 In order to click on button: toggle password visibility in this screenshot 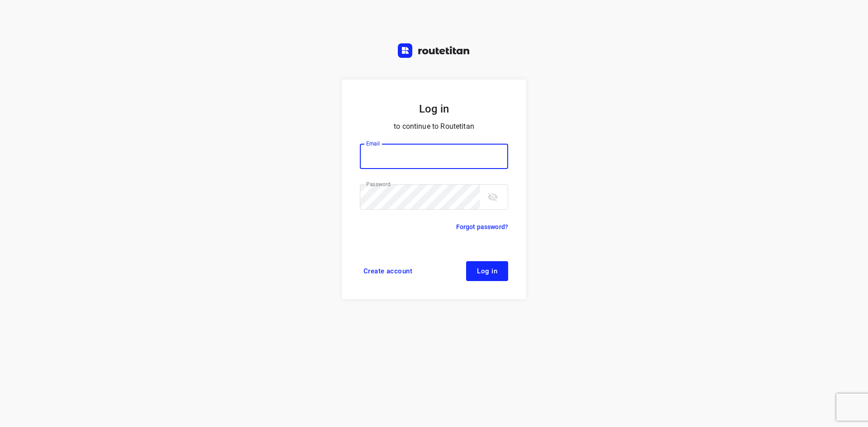, I will do `click(493, 197)`.